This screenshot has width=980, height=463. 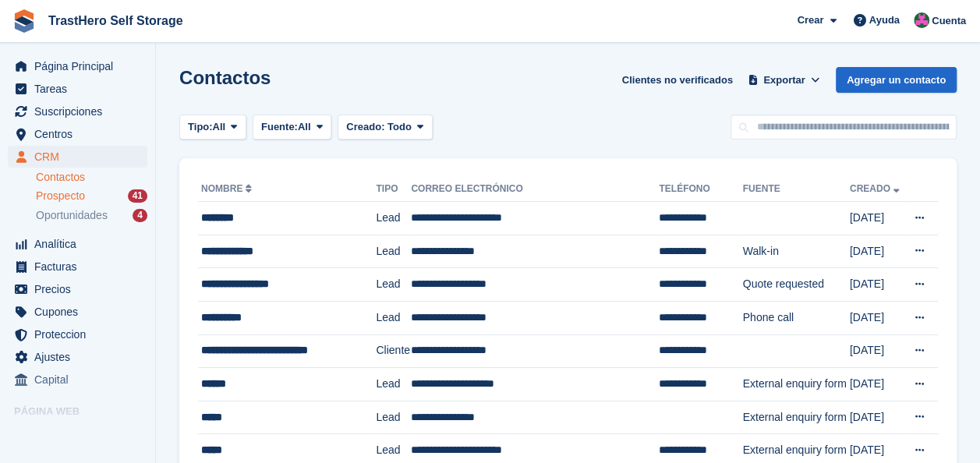 I want to click on a: TrastHero Self Storage, so click(x=116, y=20).